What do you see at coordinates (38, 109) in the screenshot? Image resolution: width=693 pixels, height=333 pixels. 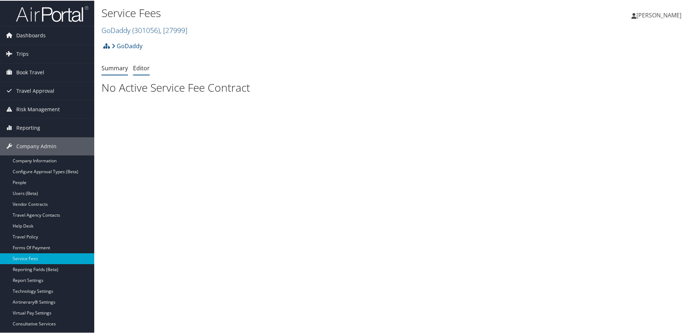 I see `span: Risk Management` at bounding box center [38, 109].